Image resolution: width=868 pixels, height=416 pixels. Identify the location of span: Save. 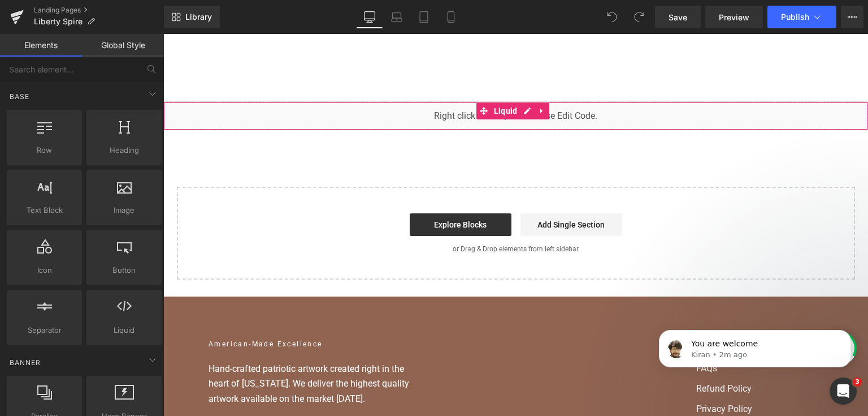
(678, 17).